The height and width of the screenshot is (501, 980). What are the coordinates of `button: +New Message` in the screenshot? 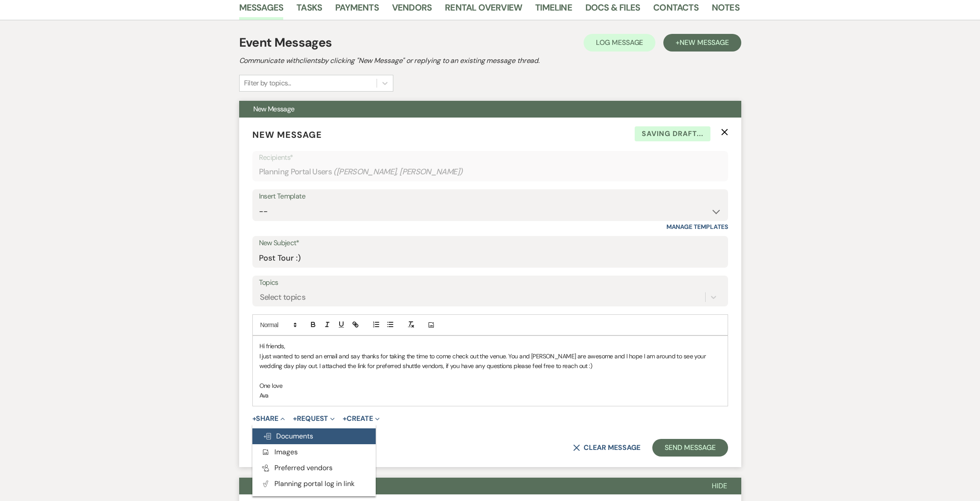 It's located at (703, 43).